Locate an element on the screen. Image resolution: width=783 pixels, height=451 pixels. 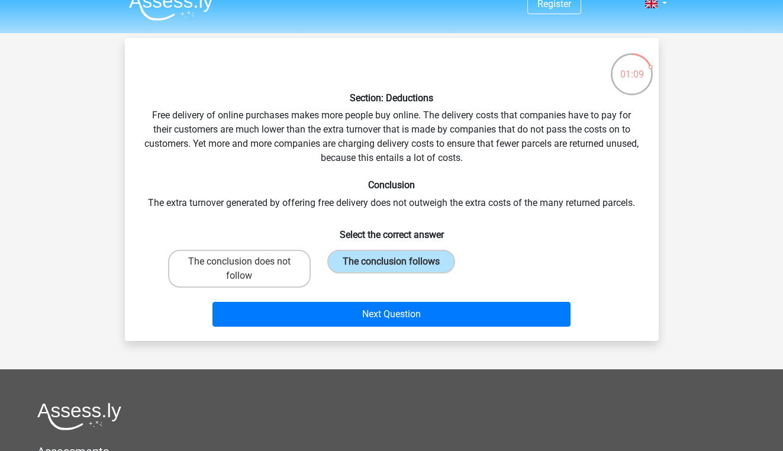
h6: Section: Deductions is located at coordinates (392, 98).